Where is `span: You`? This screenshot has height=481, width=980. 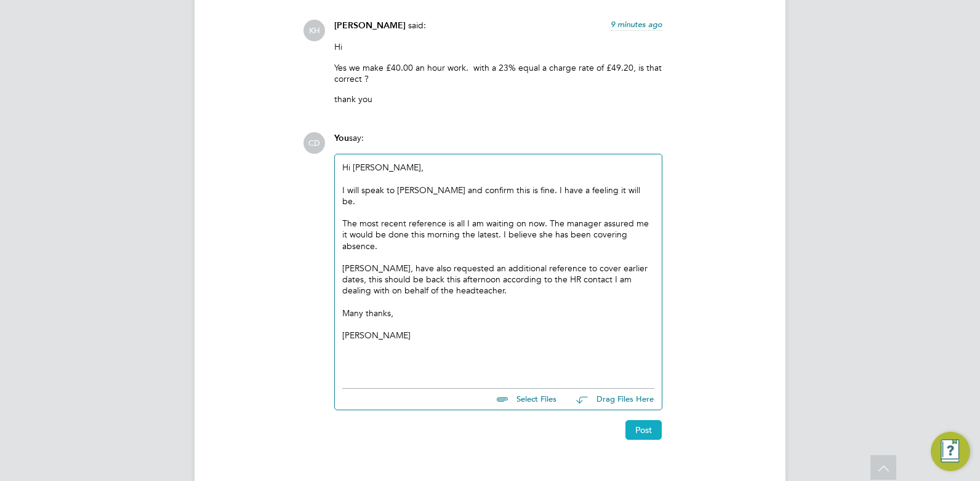 span: You is located at coordinates (342, 138).